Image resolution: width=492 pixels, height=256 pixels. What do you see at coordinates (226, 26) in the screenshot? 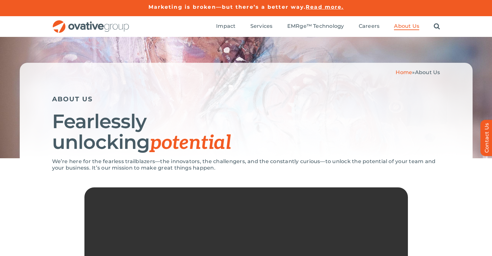
I see `span: Impact` at bounding box center [226, 26].